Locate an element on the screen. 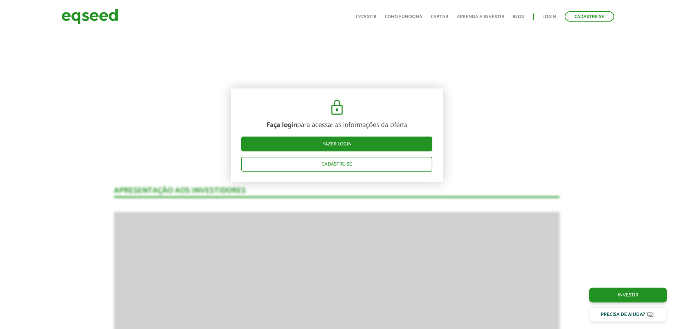 Image resolution: width=674 pixels, height=329 pixels. strong: Faça login is located at coordinates (281, 125).